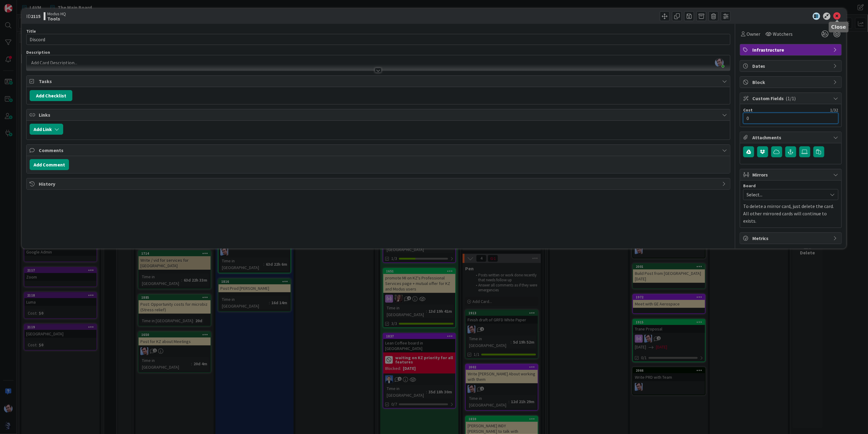 This screenshot has width=868, height=434. What do you see at coordinates (791, 138) in the screenshot?
I see `span: Attachments` at bounding box center [791, 138].